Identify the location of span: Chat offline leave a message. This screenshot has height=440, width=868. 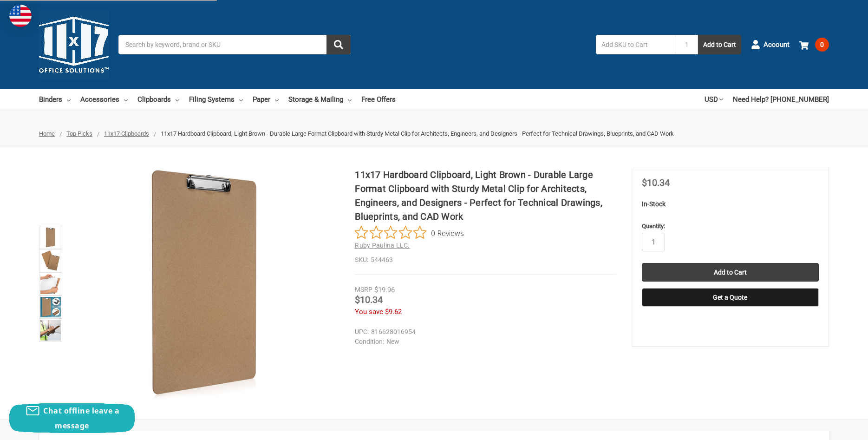
(81, 419).